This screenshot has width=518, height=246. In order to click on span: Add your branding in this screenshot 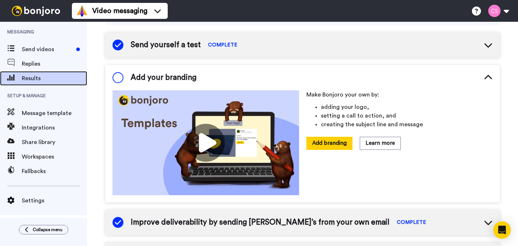, I will do `click(163, 78)`.